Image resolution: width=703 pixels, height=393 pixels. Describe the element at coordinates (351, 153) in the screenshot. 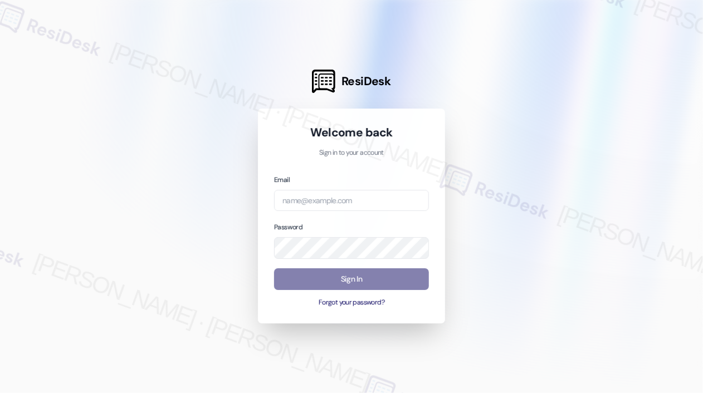

I see `p: Sign in to your account` at that location.